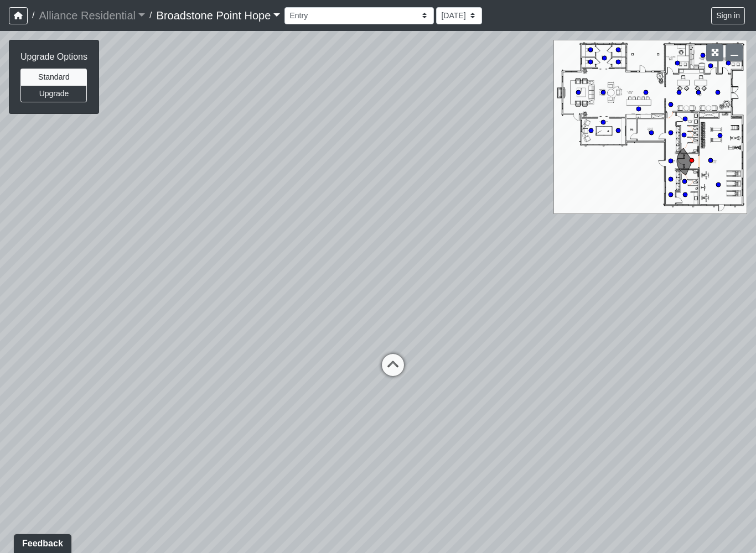  I want to click on button: Feedback, so click(34, 12).